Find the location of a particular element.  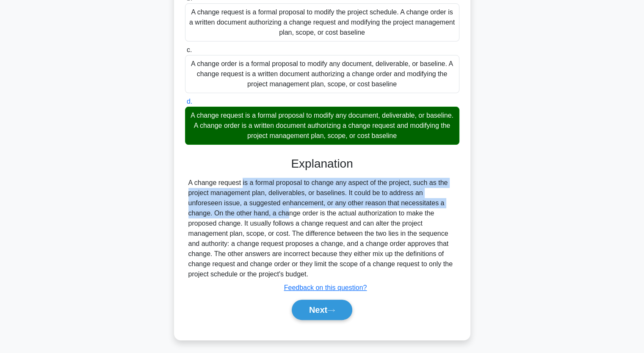

a: Feedback on this question? is located at coordinates (326, 288).